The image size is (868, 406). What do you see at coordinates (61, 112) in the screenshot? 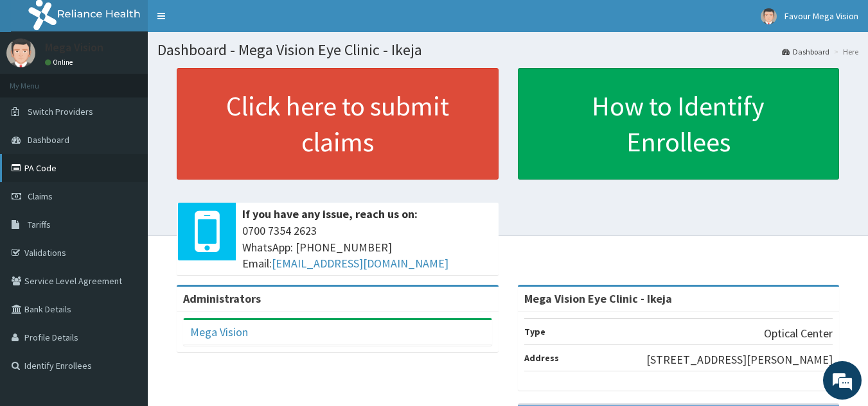
I see `span: Switch Providers` at bounding box center [61, 112].